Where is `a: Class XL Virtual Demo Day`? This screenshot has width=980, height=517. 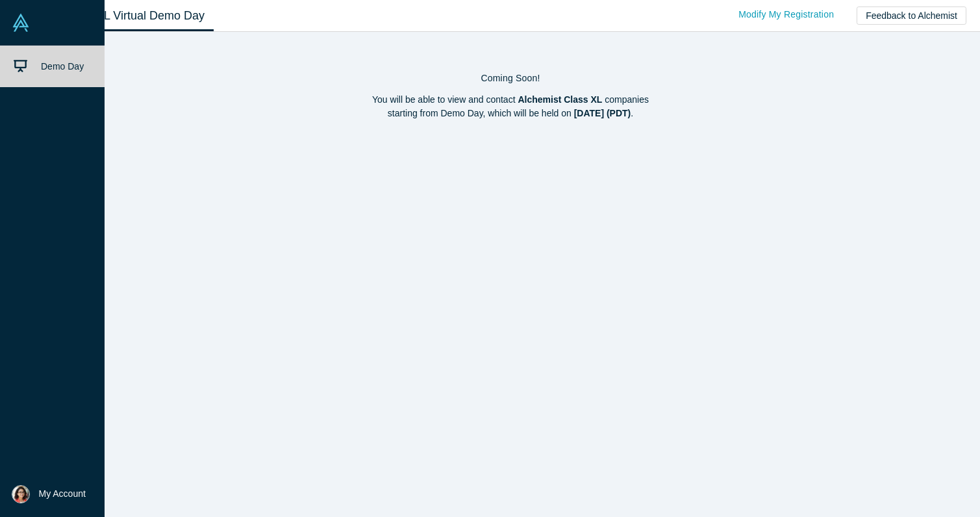
a: Class XL Virtual Demo Day is located at coordinates (133, 16).